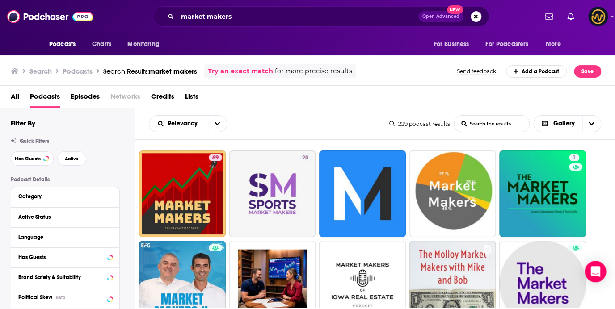 This screenshot has height=309, width=615. What do you see at coordinates (192, 98) in the screenshot?
I see `a: Lists` at bounding box center [192, 98].